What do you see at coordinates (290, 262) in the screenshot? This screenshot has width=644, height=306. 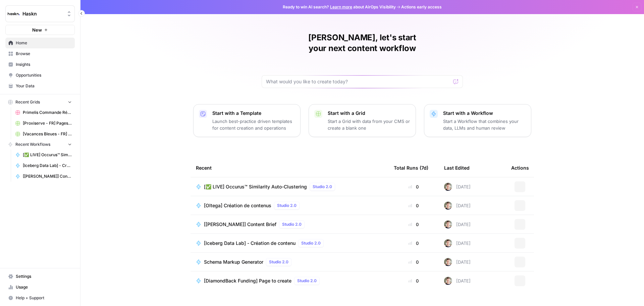 I see `a: Schema Markup GeneratorStudio 2.0` at bounding box center [290, 262].